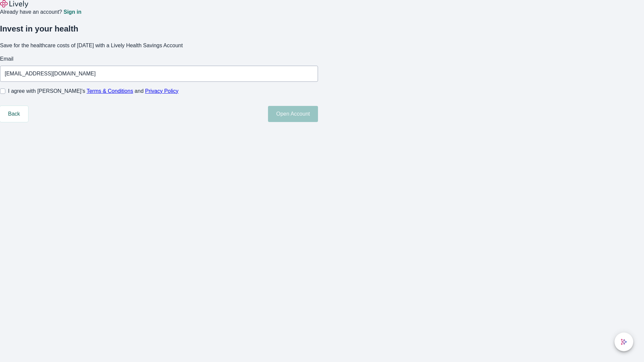  I want to click on div: Sign in, so click(72, 12).